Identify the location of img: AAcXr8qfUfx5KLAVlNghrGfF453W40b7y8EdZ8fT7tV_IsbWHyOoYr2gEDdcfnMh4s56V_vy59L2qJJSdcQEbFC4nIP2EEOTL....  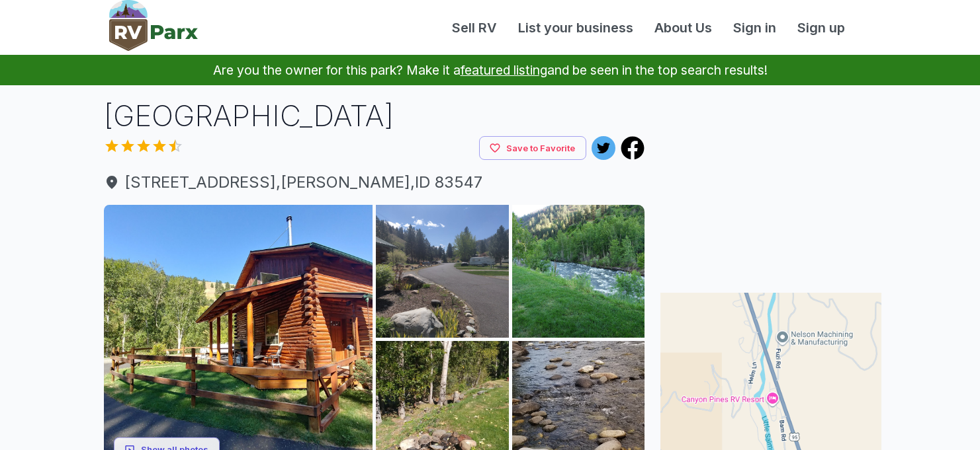
(442, 271).